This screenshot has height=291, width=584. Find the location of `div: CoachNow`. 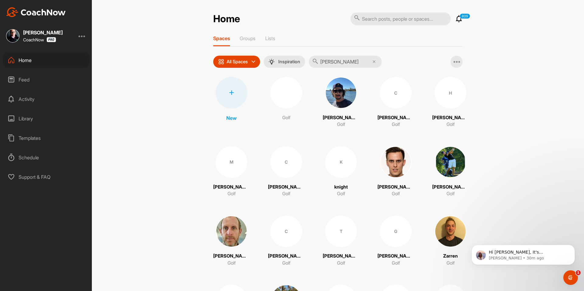

div: CoachNow is located at coordinates (40, 40).